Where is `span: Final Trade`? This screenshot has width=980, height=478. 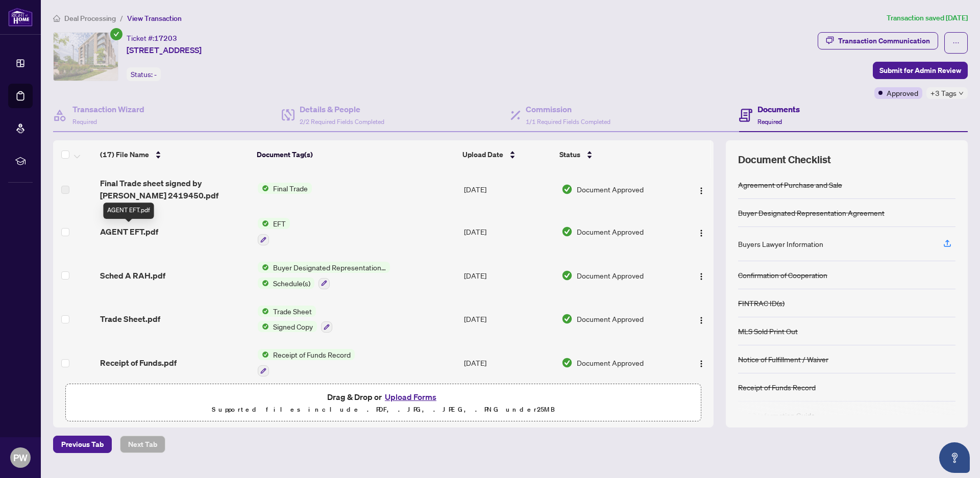
span: Final Trade is located at coordinates (290, 188).